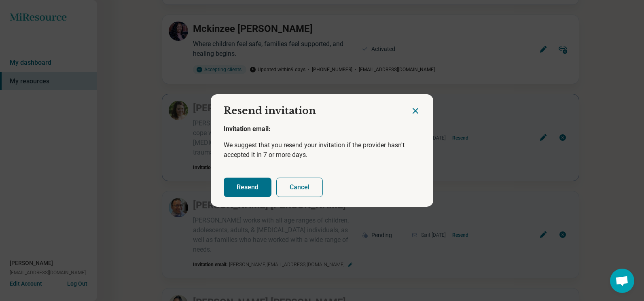  Describe the element at coordinates (311, 107) in the screenshot. I see `h2: Resend invitation` at that location.